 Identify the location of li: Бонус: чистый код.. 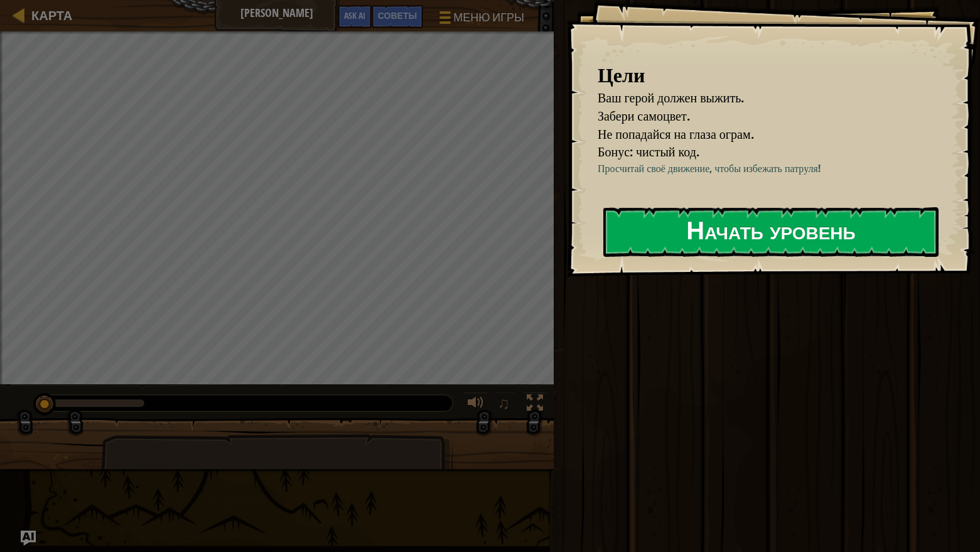
(757, 152).